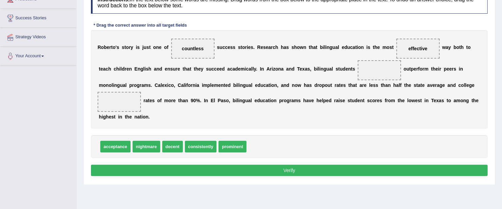 The height and width of the screenshot is (209, 502). What do you see at coordinates (38, 36) in the screenshot?
I see `a: Strategy Videos` at bounding box center [38, 36].